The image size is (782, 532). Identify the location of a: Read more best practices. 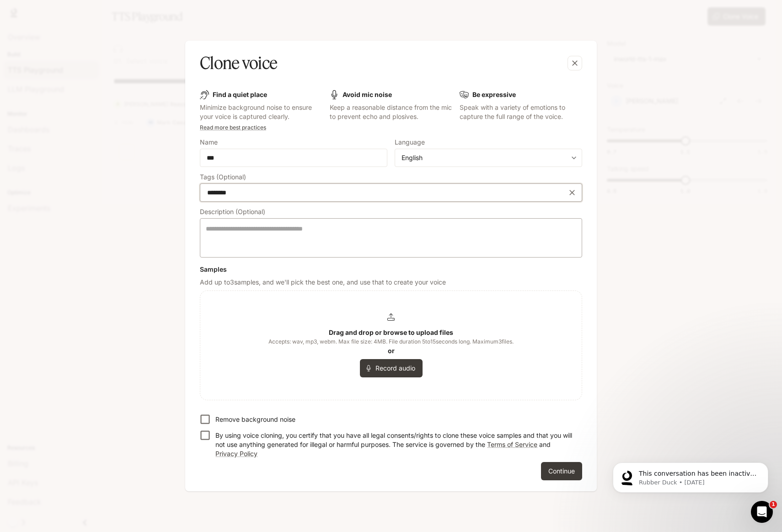
(233, 127).